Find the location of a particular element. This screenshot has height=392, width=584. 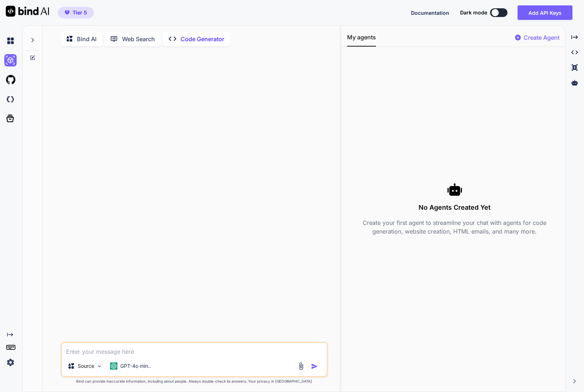

h3: No Agents Created Yet is located at coordinates (455, 208).